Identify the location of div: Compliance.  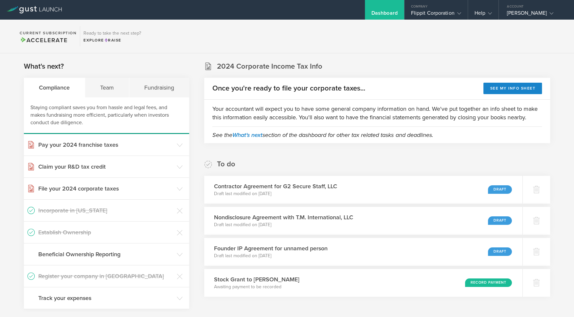
(54, 88).